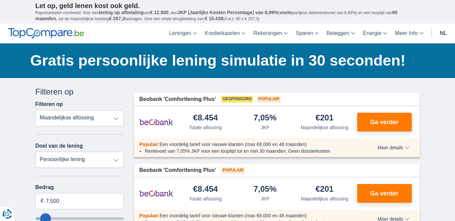 This screenshot has width=455, height=221. What do you see at coordinates (49, 104) in the screenshot?
I see `label: Filteren op` at bounding box center [49, 104].